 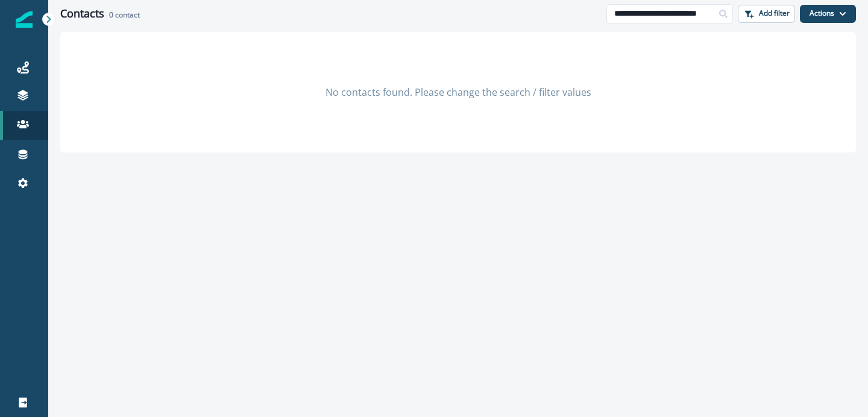 What do you see at coordinates (774, 13) in the screenshot?
I see `p: Add filter` at bounding box center [774, 13].